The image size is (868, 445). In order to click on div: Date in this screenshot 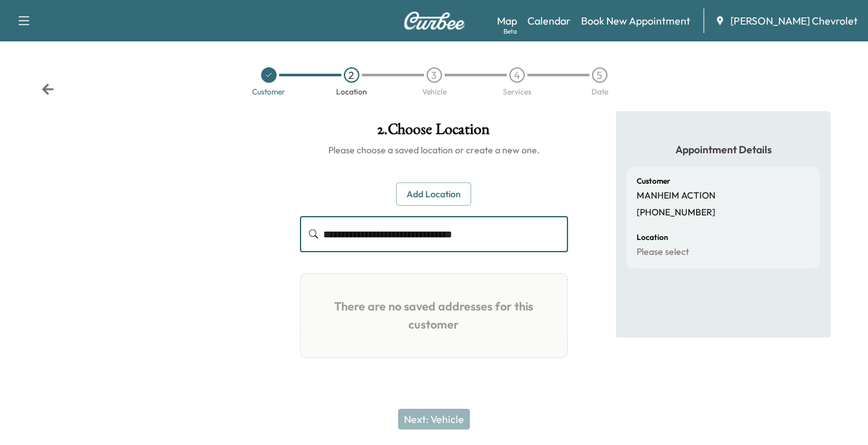, I will do `click(600, 92)`.